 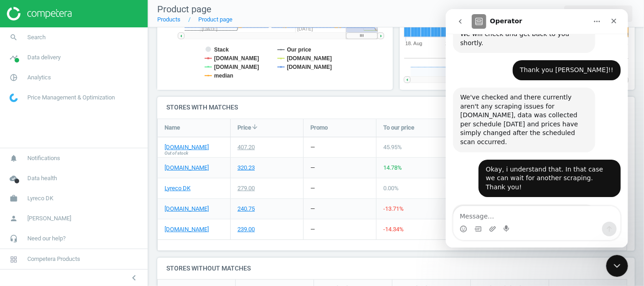 What do you see at coordinates (62, 220) in the screenshot?
I see `button: Start recording` at bounding box center [62, 220].